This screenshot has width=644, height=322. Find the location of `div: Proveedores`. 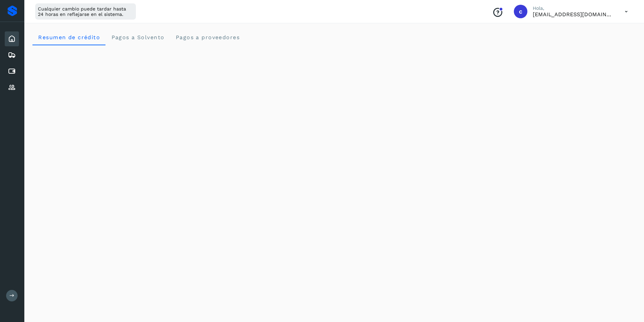

div: Proveedores is located at coordinates (12, 87).